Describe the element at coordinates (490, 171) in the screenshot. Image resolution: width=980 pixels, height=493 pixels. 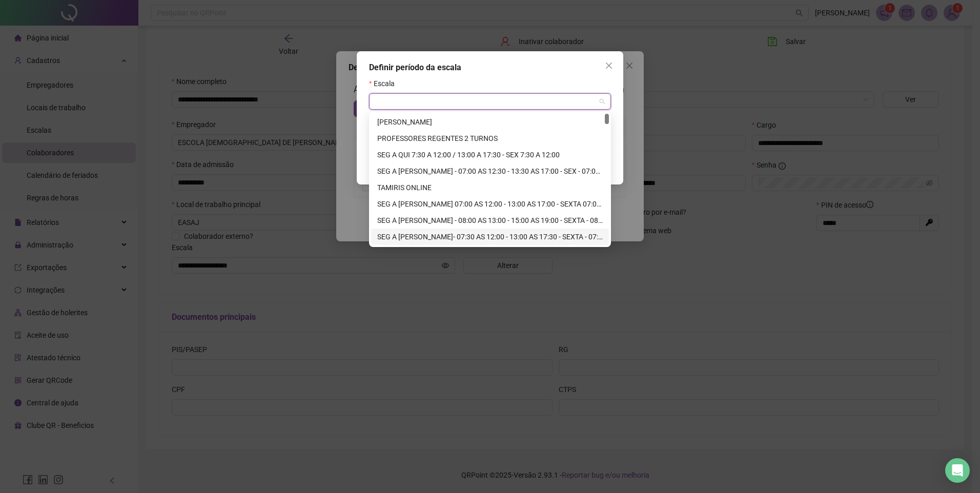
I see `div: SEG A QUINT - 07:00 AS 12:30 - 13:30 AS 17:00 - SEX - 07:00 AS 12:30 - 13:30 AS 16:00` at that location.